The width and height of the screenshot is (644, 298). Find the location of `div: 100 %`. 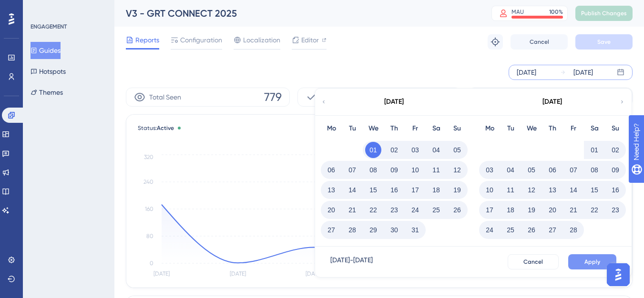

div: 100 % is located at coordinates (555, 12).